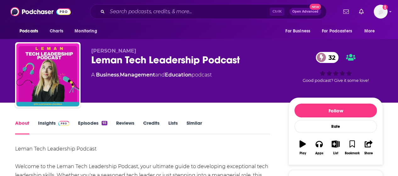 This screenshot has height=176, width=398. Describe the element at coordinates (381, 12) in the screenshot. I see `span: Logged in as crenshawcomms` at that location.